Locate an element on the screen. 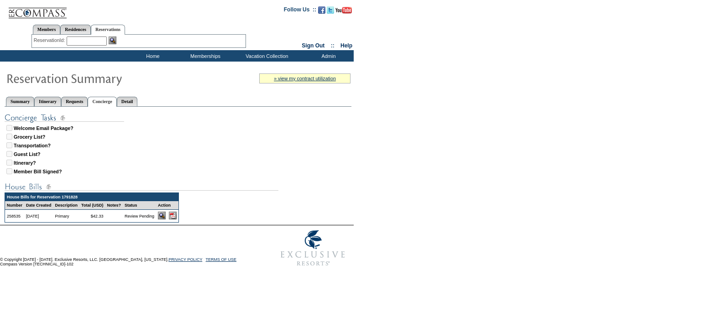  a: Itinerary is located at coordinates (47, 101).